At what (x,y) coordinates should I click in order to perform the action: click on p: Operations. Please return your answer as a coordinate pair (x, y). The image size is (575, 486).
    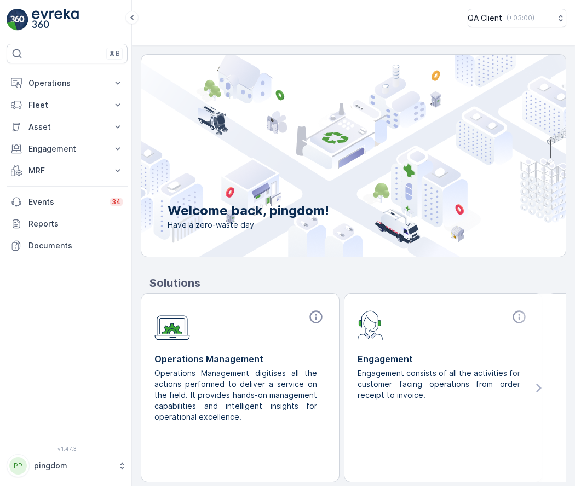
    Looking at the image, I should click on (67, 83).